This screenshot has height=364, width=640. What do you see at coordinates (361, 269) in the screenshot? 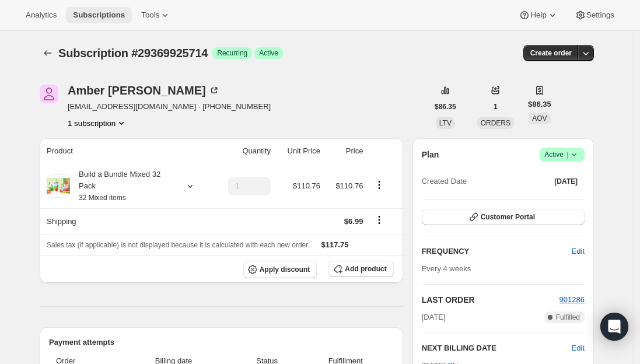
I see `button: Add product` at bounding box center [361, 269].